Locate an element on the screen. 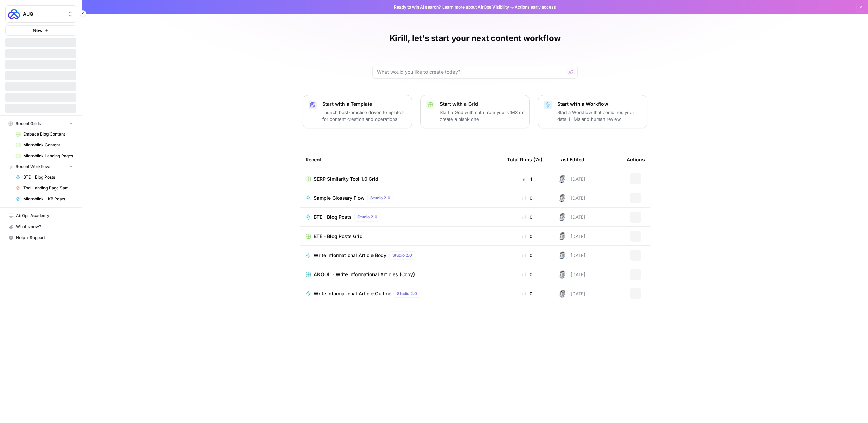 This screenshot has width=868, height=423. p: Start with a Grid is located at coordinates (482, 104).